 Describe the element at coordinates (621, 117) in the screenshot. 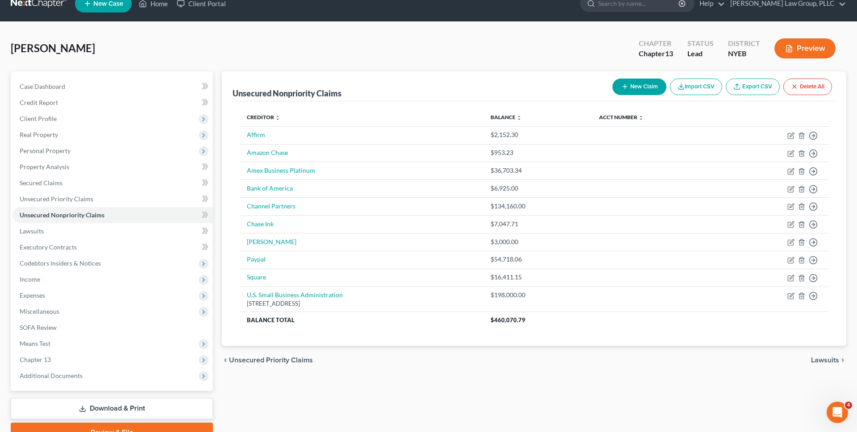

I see `a: Acct Number unfold_more` at that location.